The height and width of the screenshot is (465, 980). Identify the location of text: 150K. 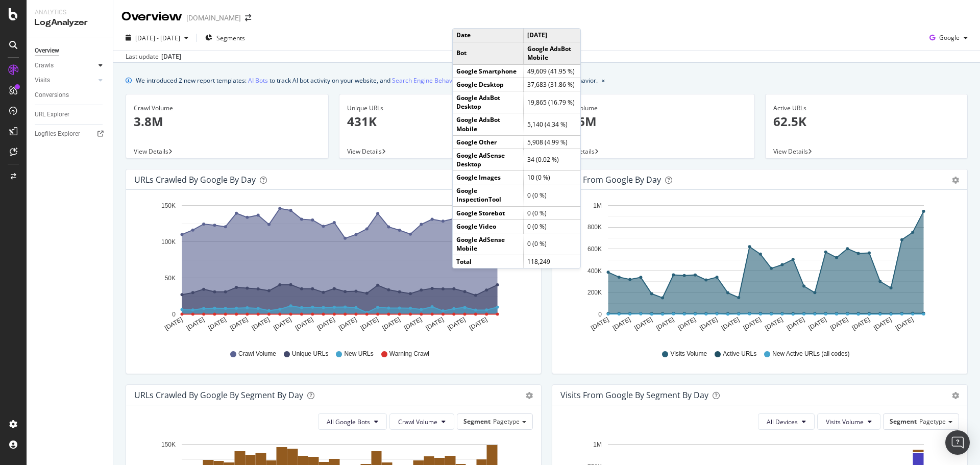
(169, 206).